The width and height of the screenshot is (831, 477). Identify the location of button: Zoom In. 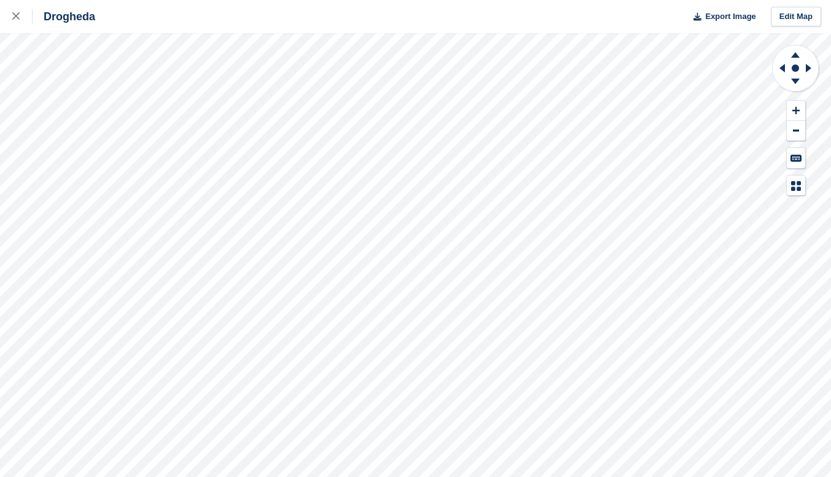
(796, 110).